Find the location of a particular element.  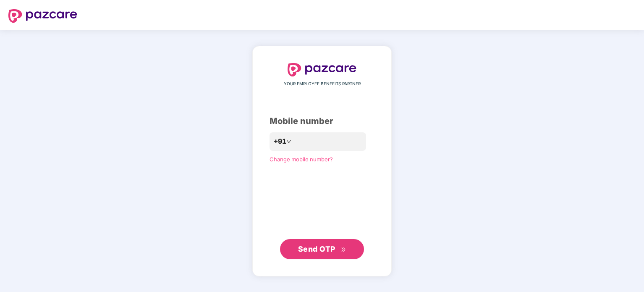

div: Mobile number is located at coordinates (322, 121).